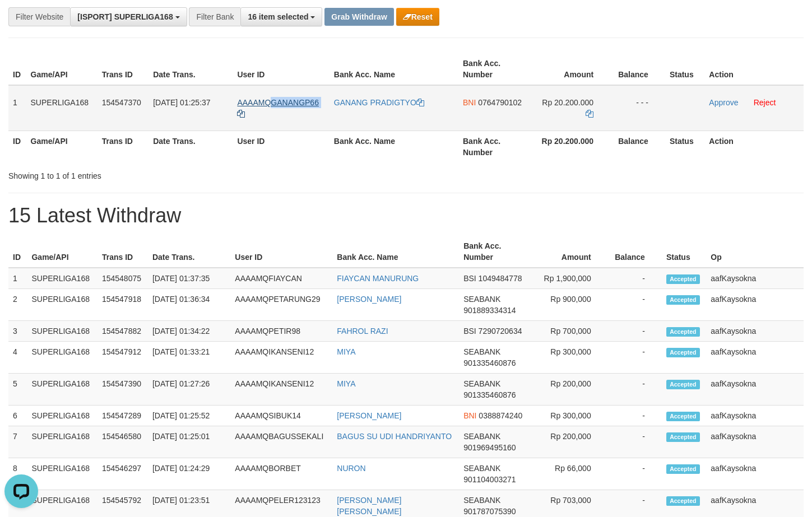 Image resolution: width=812 pixels, height=517 pixels. Describe the element at coordinates (123, 474) in the screenshot. I see `td: 154546297` at that location.